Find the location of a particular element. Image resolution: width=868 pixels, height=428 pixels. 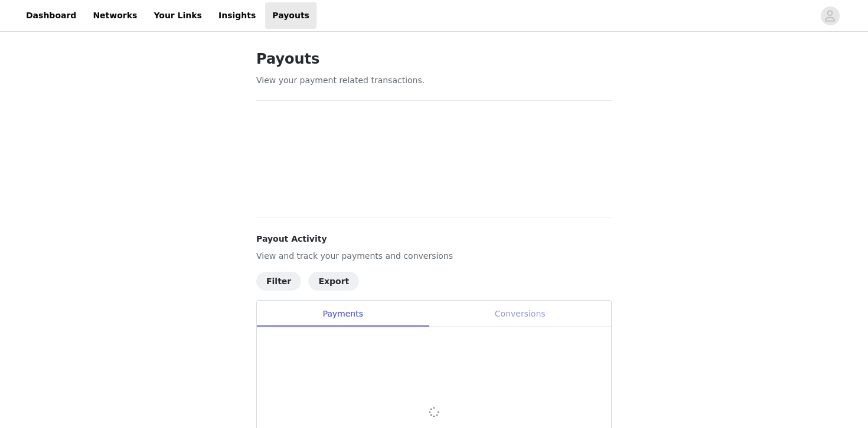

p: View your payment related transactions. is located at coordinates (434, 80).